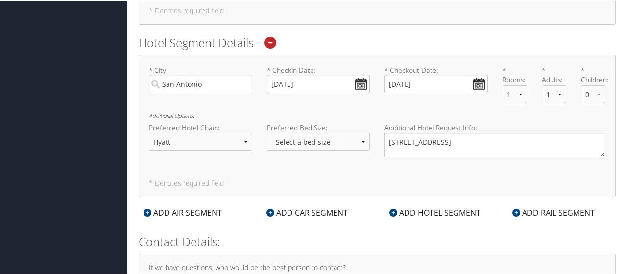  I want to click on label: * Checkin Date:, so click(318, 78).